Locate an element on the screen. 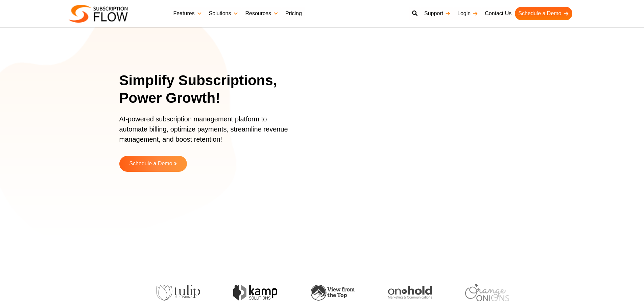 This screenshot has height=308, width=644. a: Features is located at coordinates (187, 13).